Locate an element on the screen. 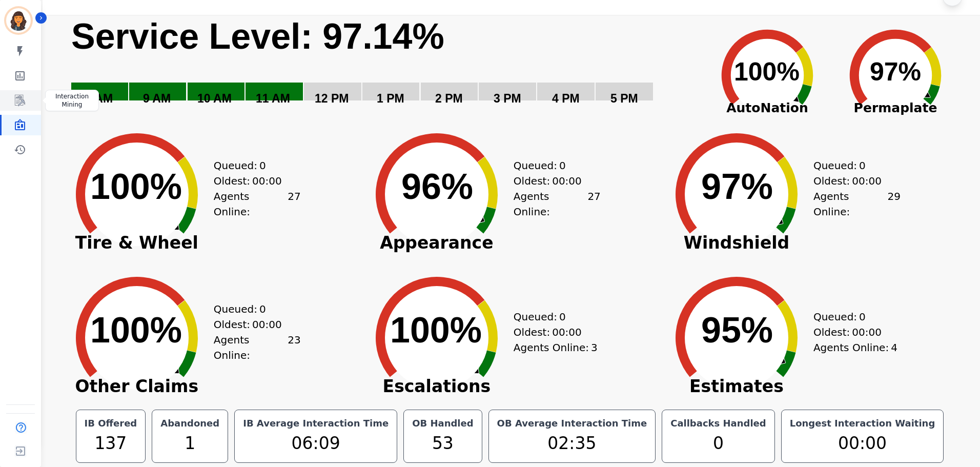 The width and height of the screenshot is (980, 467). div: IB Average Interaction Time is located at coordinates (316, 423).